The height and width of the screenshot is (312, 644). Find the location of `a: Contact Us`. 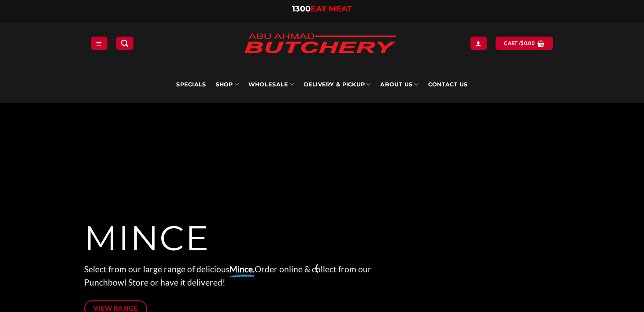

a: Contact Us is located at coordinates (448, 85).